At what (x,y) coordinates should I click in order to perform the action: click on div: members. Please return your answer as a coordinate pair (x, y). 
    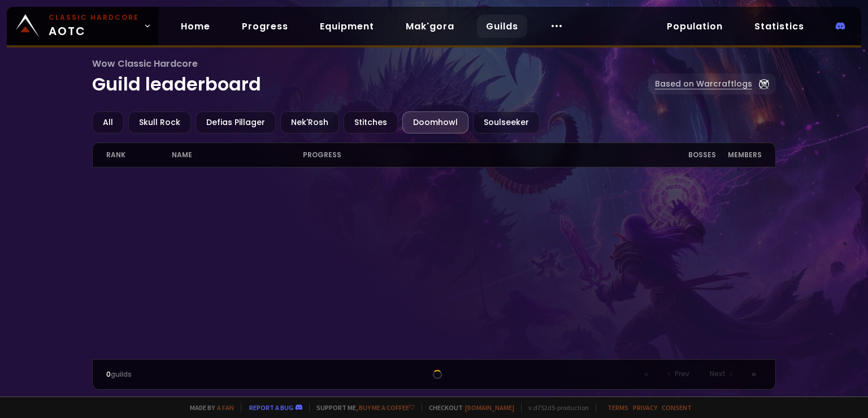
    Looking at the image, I should click on (739, 155).